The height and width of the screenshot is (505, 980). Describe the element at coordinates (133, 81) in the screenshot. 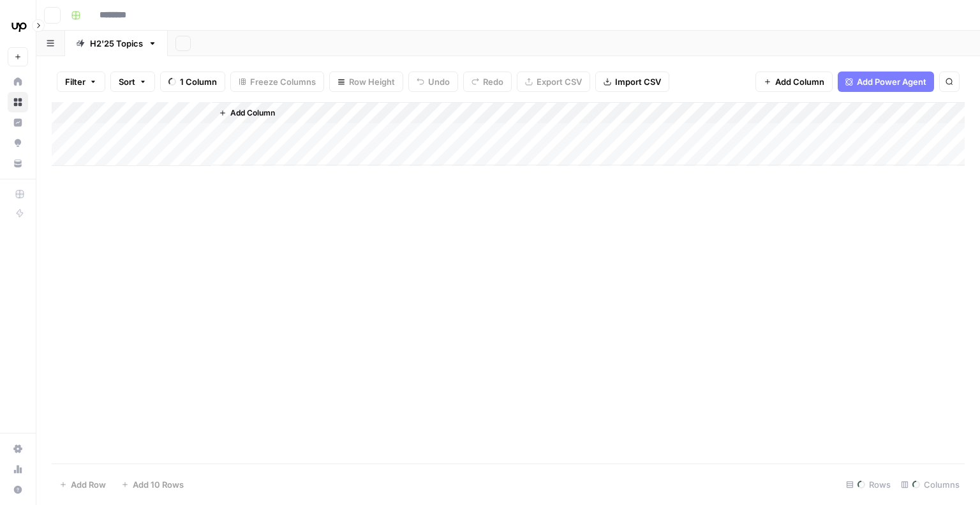

I see `button: Sort` at that location.